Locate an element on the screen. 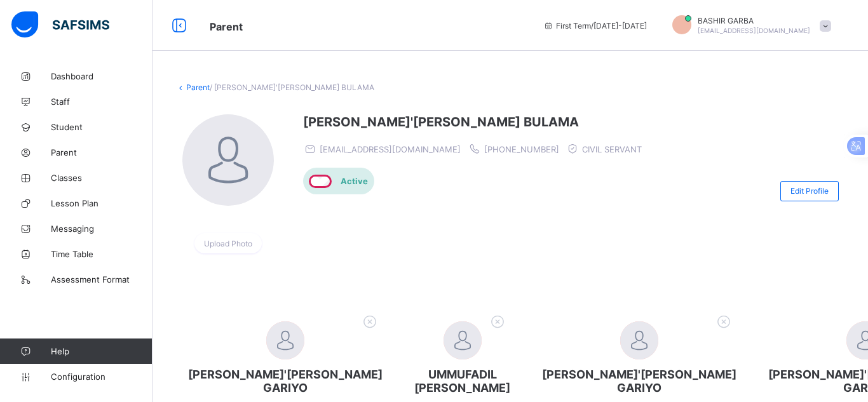 The width and height of the screenshot is (868, 402). img: safsims is located at coordinates (60, 25).